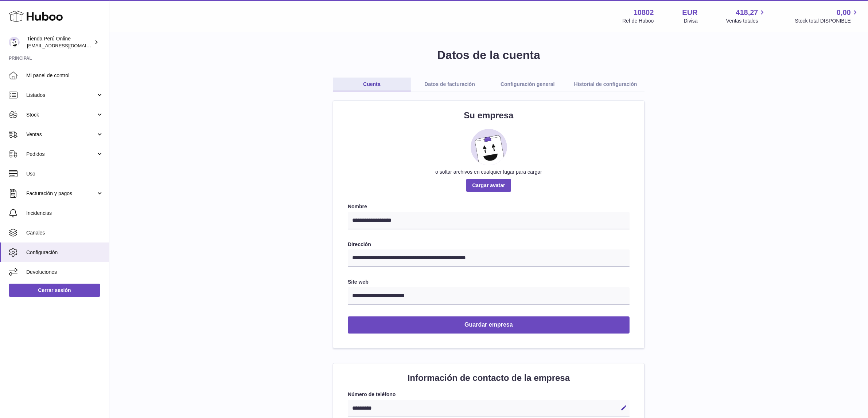  What do you see at coordinates (14, 42) in the screenshot?
I see `img: internalAdmin-10802@internal.huboo.com` at bounding box center [14, 42].